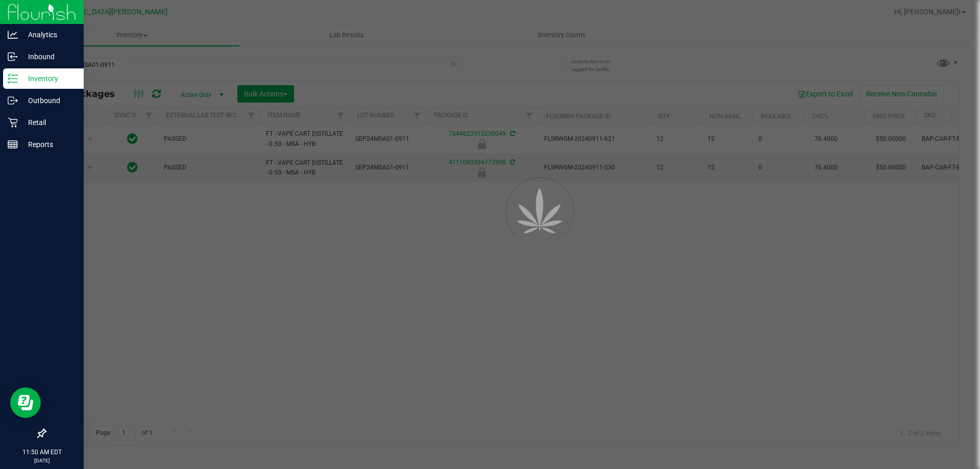 The height and width of the screenshot is (469, 980). Describe the element at coordinates (12, 123) in the screenshot. I see `inline-svg: Retail` at that location.